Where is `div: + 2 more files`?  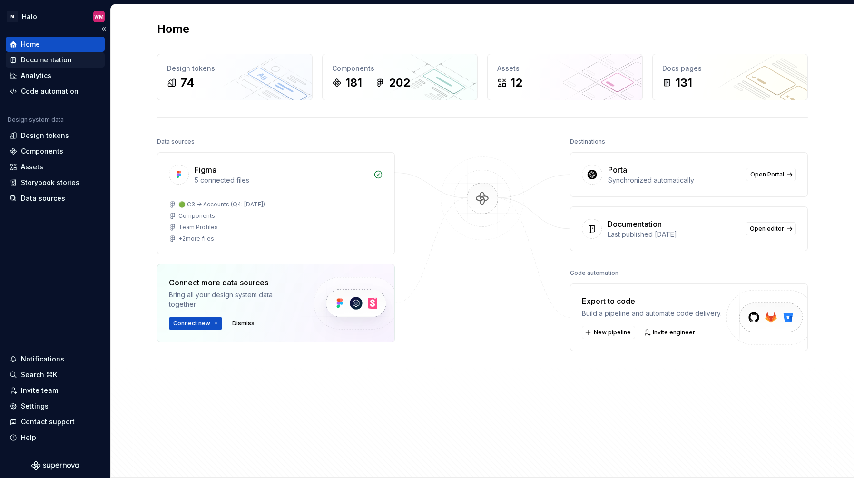
div: + 2 more files is located at coordinates (196, 239).